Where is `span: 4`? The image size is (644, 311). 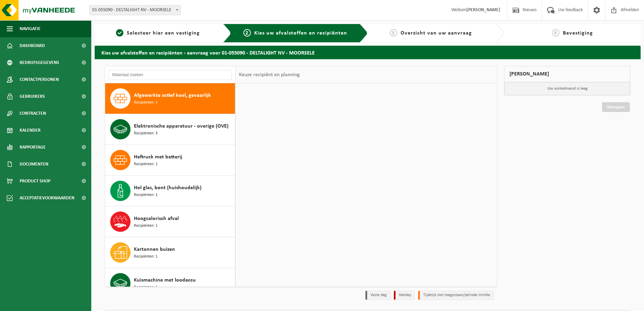
span: 4 is located at coordinates (556, 33).